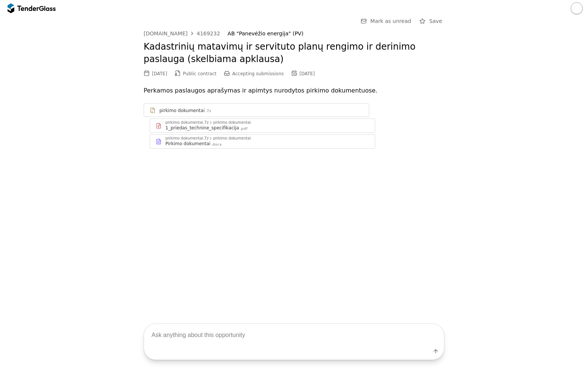 Image resolution: width=588 pixels, height=375 pixels. I want to click on a: pirkimo dokumentai.7zpirkimo dokumentaiPirkimo dokumentai.docx, so click(262, 141).